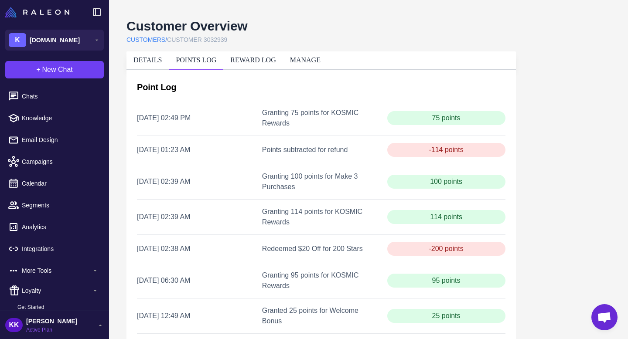 Image resolution: width=628 pixels, height=339 pixels. What do you see at coordinates (55, 227) in the screenshot?
I see `a: Analytics` at bounding box center [55, 227].